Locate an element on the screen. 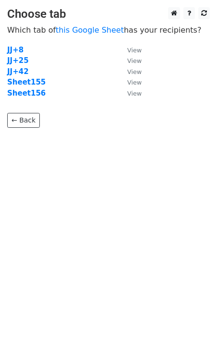 This screenshot has height=344, width=217. a: JJ+8 is located at coordinates (15, 50).